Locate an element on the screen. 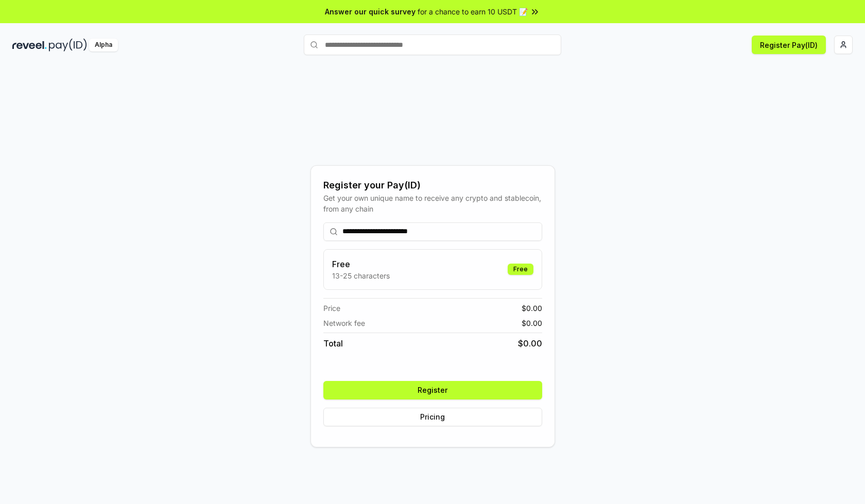 This screenshot has height=504, width=865. span: Price is located at coordinates (332, 308).